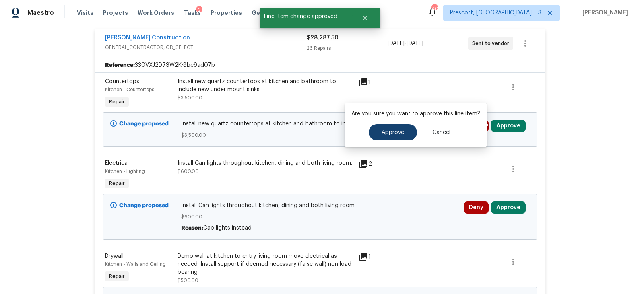 The height and width of the screenshot is (294, 640). What do you see at coordinates (320, 65) in the screenshot?
I see `div: 330VXJ2D7SW2K-8bc9ad07b` at bounding box center [320, 65].